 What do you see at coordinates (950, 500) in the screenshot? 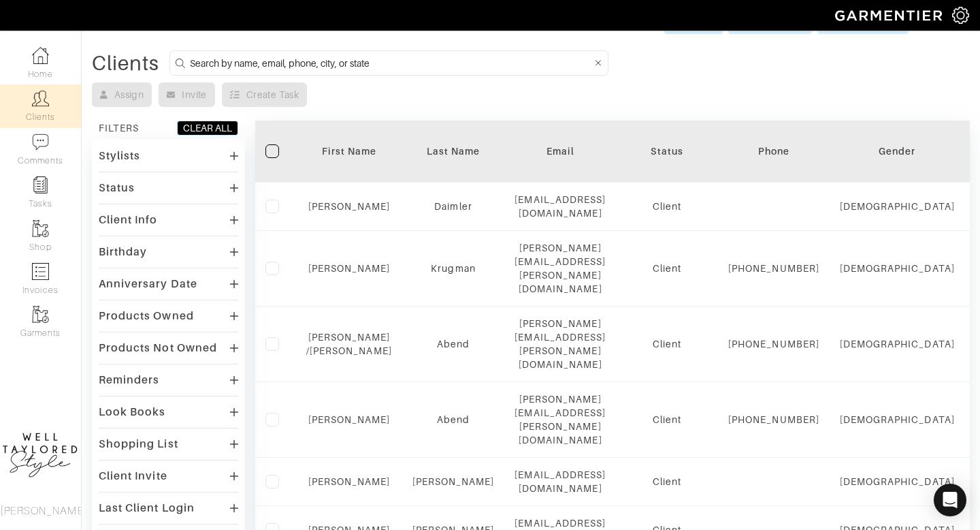
I see `div: Open Intercom Messenger` at bounding box center [950, 500].